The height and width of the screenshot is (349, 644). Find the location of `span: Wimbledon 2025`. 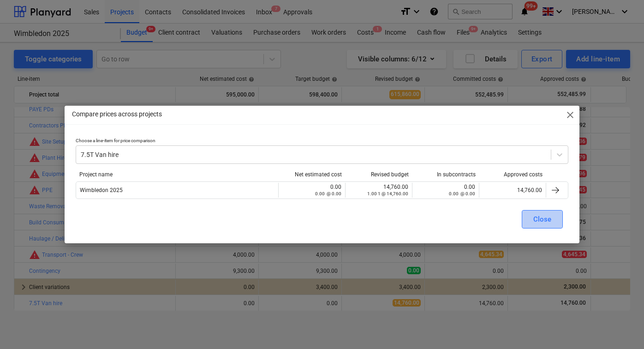

span: Wimbledon 2025 is located at coordinates (101, 191).